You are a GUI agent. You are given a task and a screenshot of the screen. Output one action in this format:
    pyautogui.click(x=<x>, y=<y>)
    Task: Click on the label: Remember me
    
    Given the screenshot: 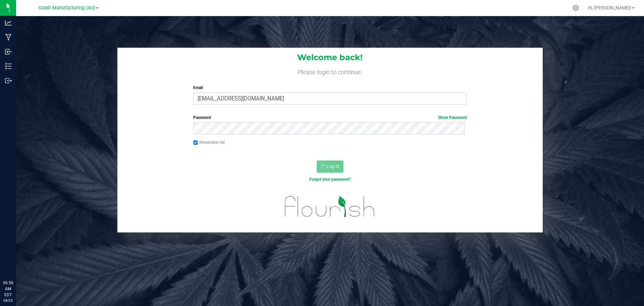 What is the action you would take?
    pyautogui.click(x=209, y=142)
    